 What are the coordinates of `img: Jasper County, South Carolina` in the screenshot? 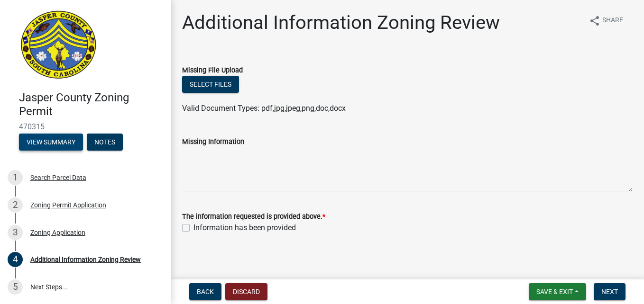 It's located at (58, 46).